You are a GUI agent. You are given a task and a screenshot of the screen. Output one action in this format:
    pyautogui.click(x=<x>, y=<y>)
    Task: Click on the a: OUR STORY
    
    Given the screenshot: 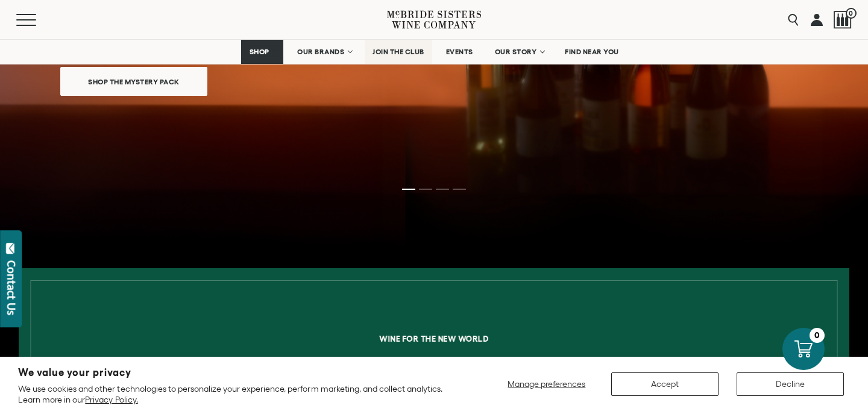 What is the action you would take?
    pyautogui.click(x=519, y=52)
    